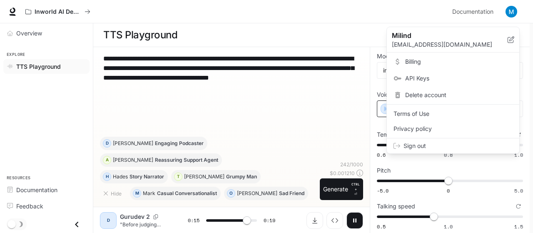 The width and height of the screenshot is (533, 233). What do you see at coordinates (453, 146) in the screenshot?
I see `div: Sign out` at bounding box center [453, 146].